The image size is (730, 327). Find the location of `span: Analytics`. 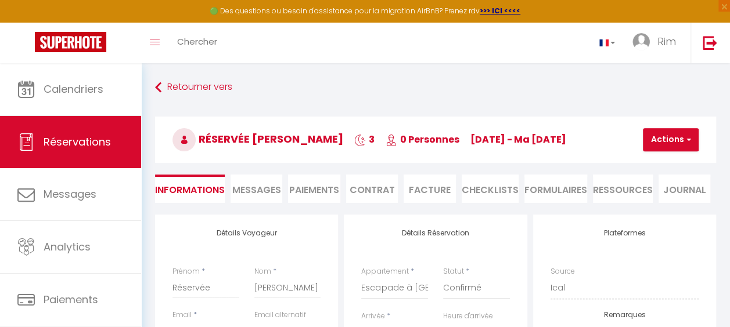

span: Analytics is located at coordinates (67, 247).